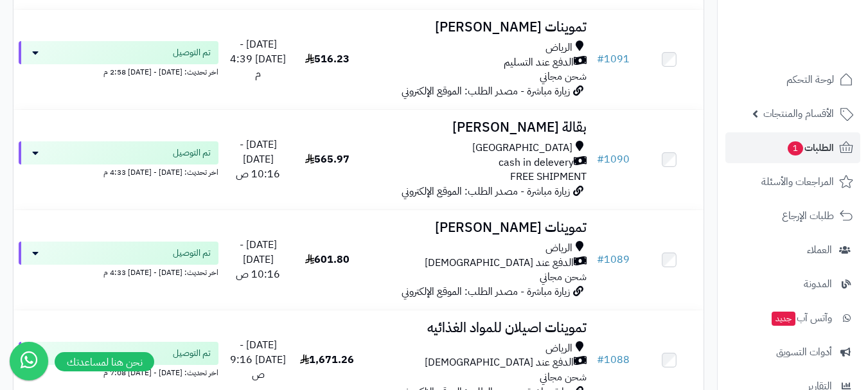 The height and width of the screenshot is (390, 868). What do you see at coordinates (818, 284) in the screenshot?
I see `span: المدونة` at bounding box center [818, 284].